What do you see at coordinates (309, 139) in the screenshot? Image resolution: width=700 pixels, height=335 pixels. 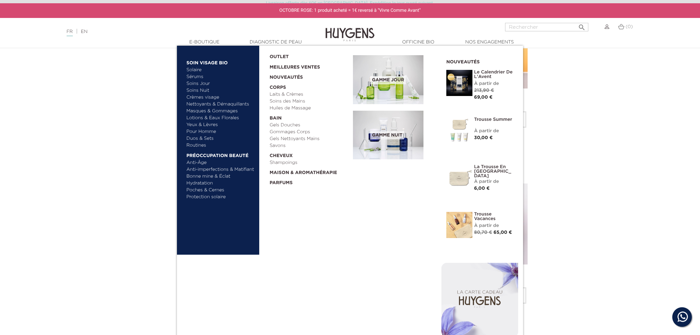 I see `a: Gels Nettoyants Mains` at bounding box center [309, 139].